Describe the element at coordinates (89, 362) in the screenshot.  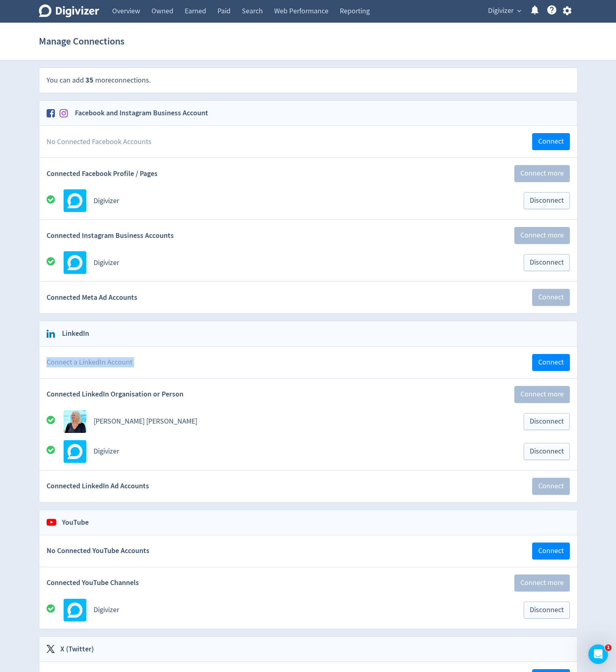
I see `span: Connect a LinkedIn Account` at that location.